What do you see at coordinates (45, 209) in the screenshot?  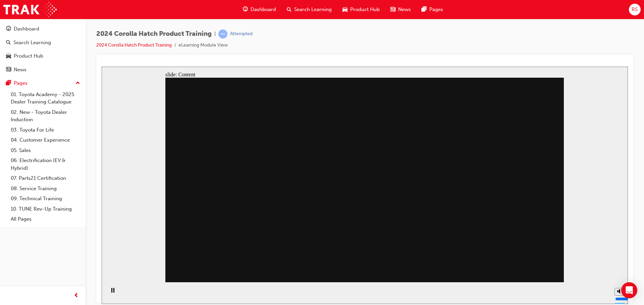 I see `a: 10. TUNE Rev-Up Training` at bounding box center [45, 209].